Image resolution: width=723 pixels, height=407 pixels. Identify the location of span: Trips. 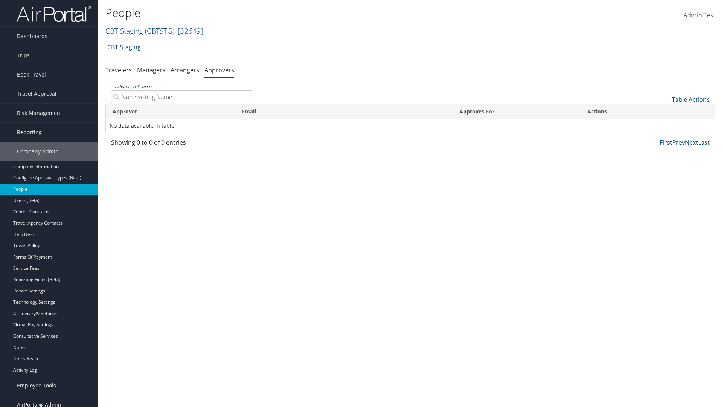
(23, 55).